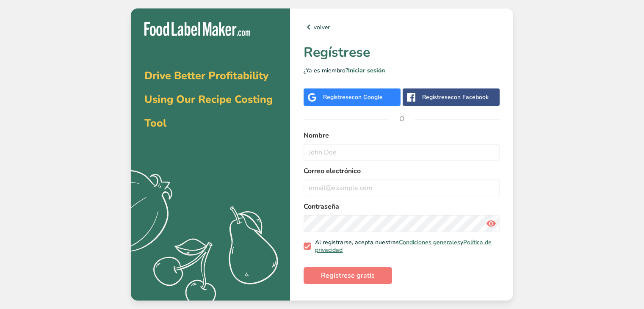 This screenshot has width=644, height=309. What do you see at coordinates (401, 70) in the screenshot?
I see `p: ¿Ya es miembro?` at bounding box center [401, 70].